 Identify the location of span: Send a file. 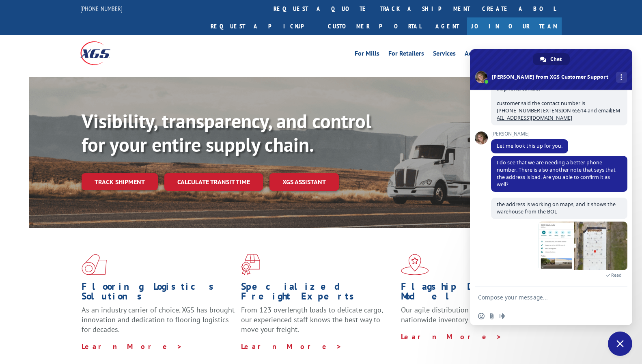
(492, 316).